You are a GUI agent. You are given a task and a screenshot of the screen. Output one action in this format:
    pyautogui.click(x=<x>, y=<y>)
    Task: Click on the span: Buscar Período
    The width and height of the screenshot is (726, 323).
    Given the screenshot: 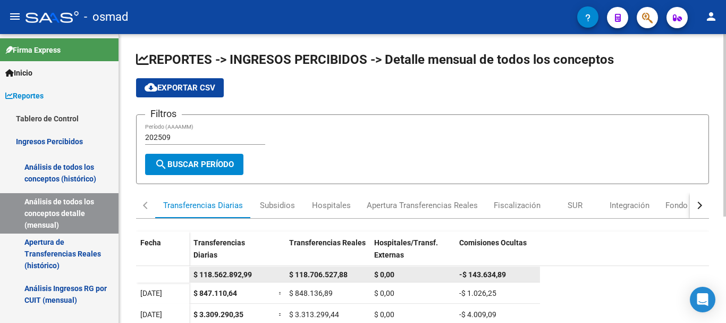 What is the action you would take?
    pyautogui.click(x=194, y=164)
    